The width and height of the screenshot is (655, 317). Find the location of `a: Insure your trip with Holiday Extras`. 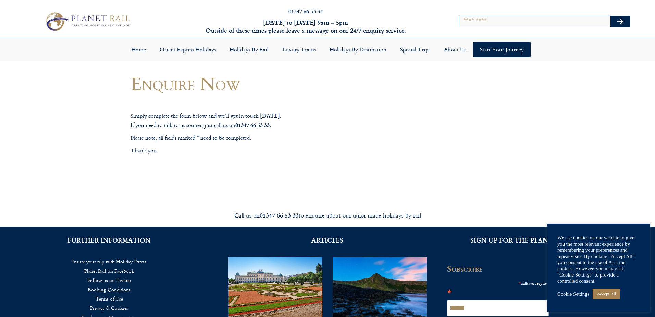

a: Insure your trip with Holiday Extras is located at coordinates (109, 261).